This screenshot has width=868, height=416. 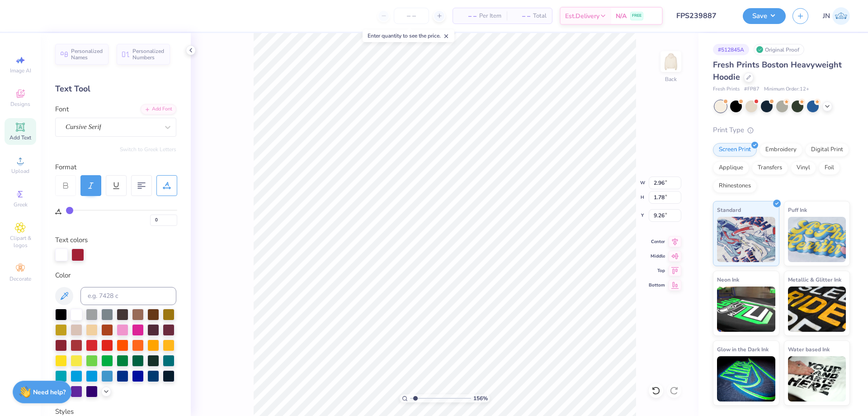 What do you see at coordinates (727, 279) in the screenshot?
I see `span: Neon Ink` at bounding box center [727, 279].